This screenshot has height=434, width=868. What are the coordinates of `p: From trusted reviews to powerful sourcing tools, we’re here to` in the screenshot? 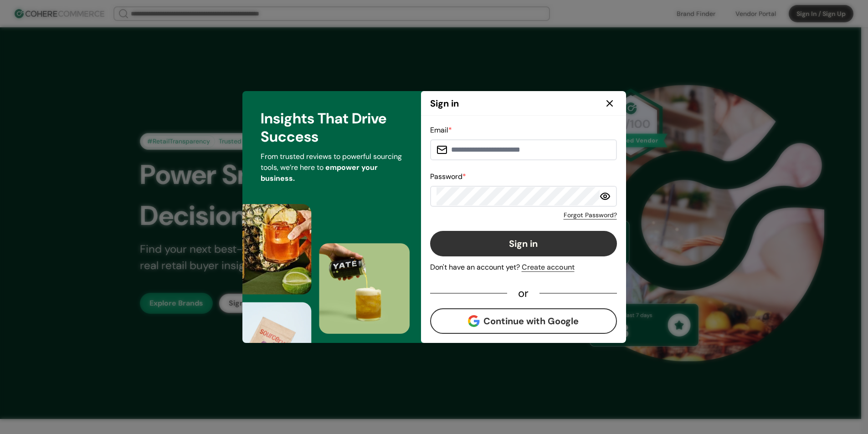 It's located at (332, 168).